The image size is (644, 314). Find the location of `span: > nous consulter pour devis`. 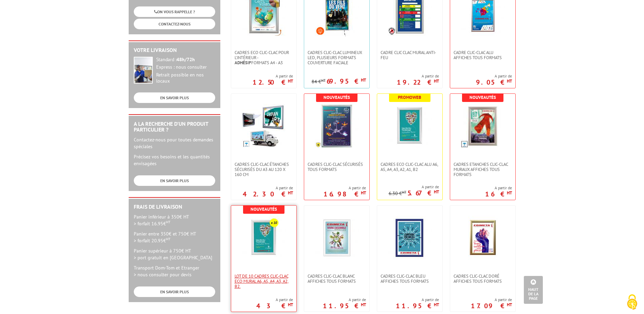

span: > nous consulter pour devis is located at coordinates (162, 275).